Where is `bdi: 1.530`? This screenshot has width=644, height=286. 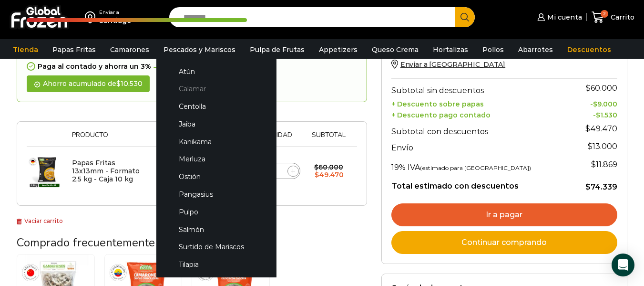
bdi: 1.530 is located at coordinates (606, 115).